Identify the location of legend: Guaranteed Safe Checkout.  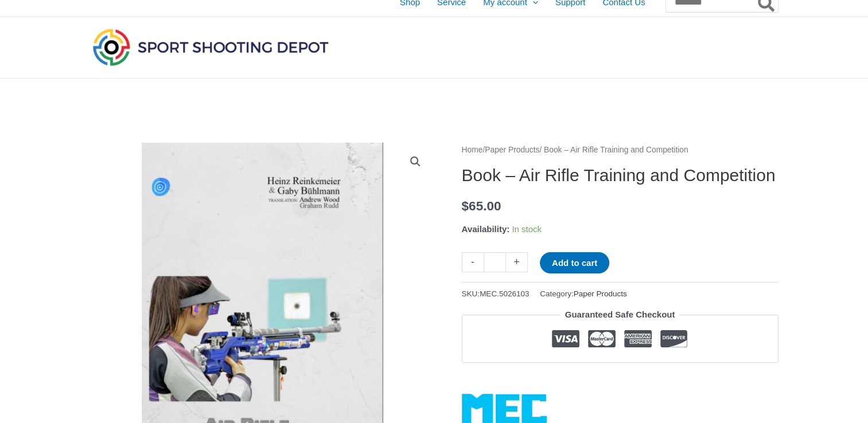
(620, 314).